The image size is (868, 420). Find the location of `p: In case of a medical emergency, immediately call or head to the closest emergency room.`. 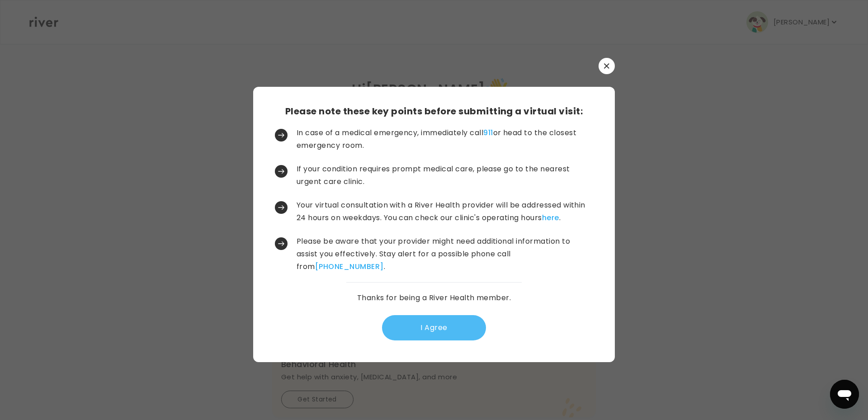

p: In case of a medical emergency, immediately call or head to the closest emergency room. is located at coordinates (444, 139).